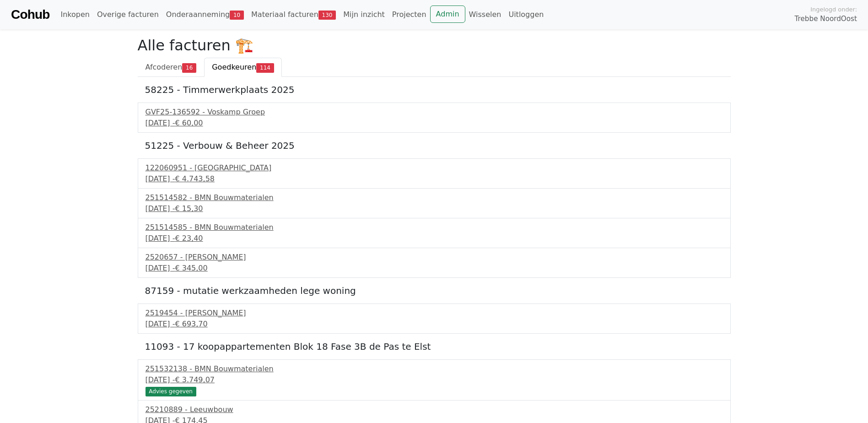 This screenshot has width=868, height=423. Describe the element at coordinates (191, 268) in the screenshot. I see `span: € 345,00` at that location.